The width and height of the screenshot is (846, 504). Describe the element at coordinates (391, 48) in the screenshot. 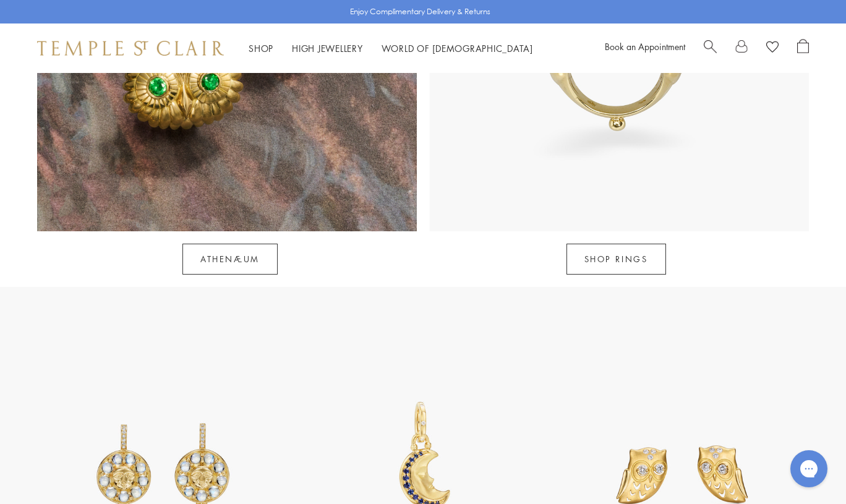

I see `nav: Main navigation` at that location.